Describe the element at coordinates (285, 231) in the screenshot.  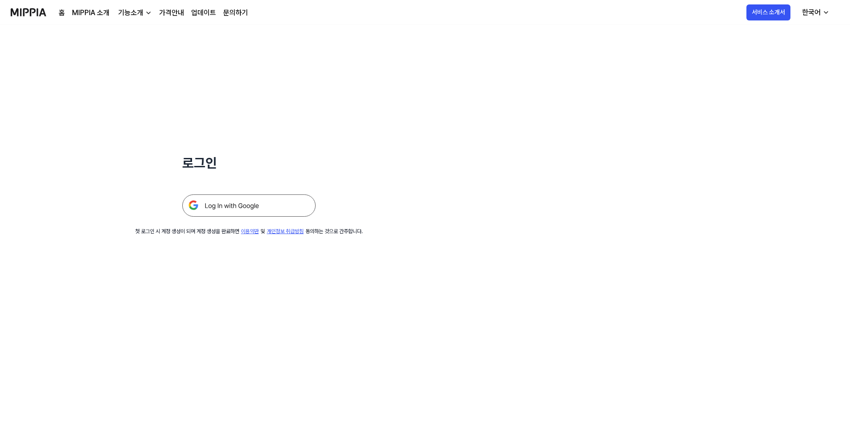
I see `a: 개인정보 취급방침` at that location.